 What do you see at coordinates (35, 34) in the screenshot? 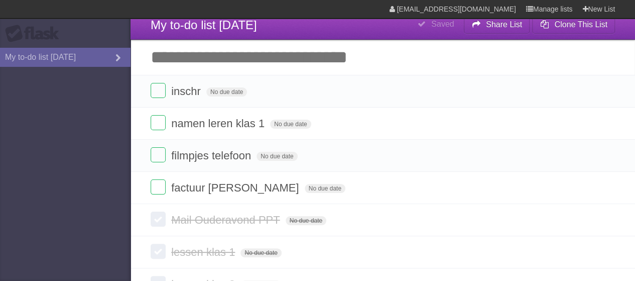
I see `div: Flask` at bounding box center [35, 34].